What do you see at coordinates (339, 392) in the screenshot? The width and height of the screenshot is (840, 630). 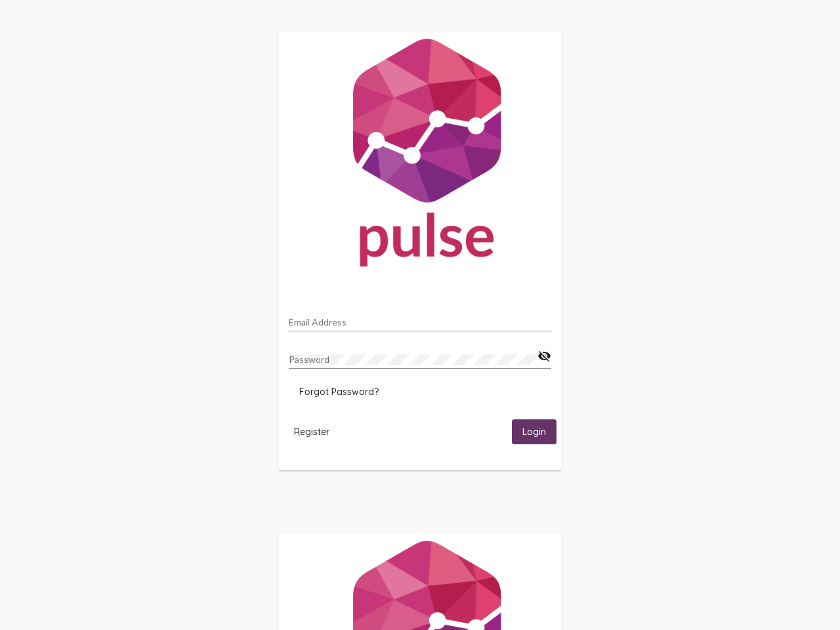 I see `button: Forgot Password?` at bounding box center [339, 392].